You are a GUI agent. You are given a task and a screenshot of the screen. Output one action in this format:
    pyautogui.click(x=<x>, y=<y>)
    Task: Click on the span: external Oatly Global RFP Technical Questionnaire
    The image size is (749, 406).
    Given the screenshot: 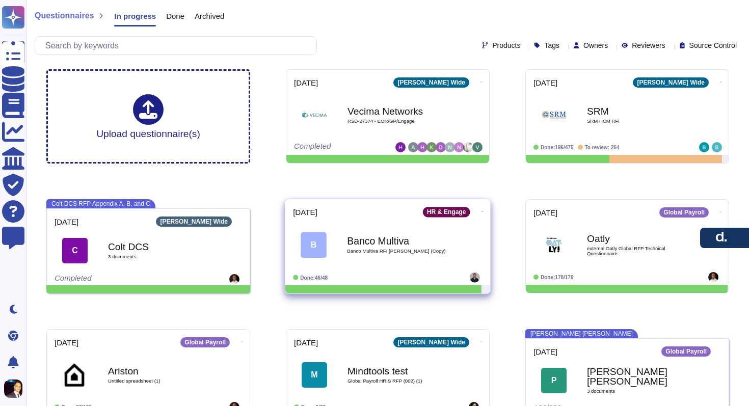 What is the action you would take?
    pyautogui.click(x=638, y=251)
    